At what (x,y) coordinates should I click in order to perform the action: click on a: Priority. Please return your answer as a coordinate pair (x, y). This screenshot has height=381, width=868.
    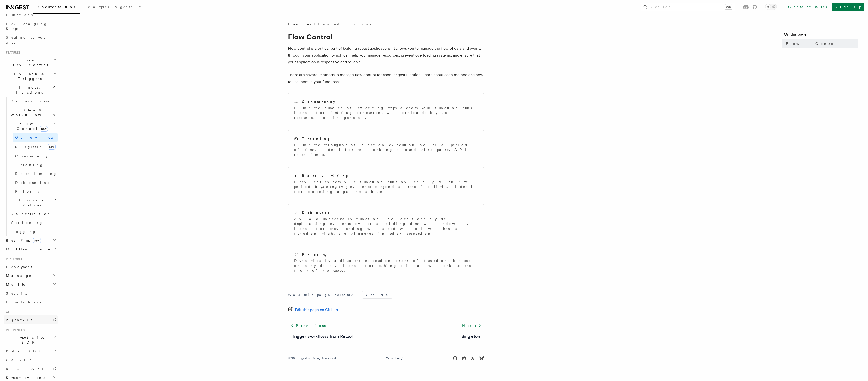
    Looking at the image, I should click on (35, 191).